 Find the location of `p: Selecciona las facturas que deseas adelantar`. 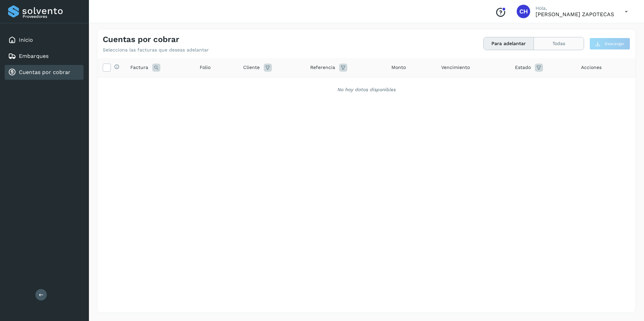

p: Selecciona las facturas que deseas adelantar is located at coordinates (156, 50).